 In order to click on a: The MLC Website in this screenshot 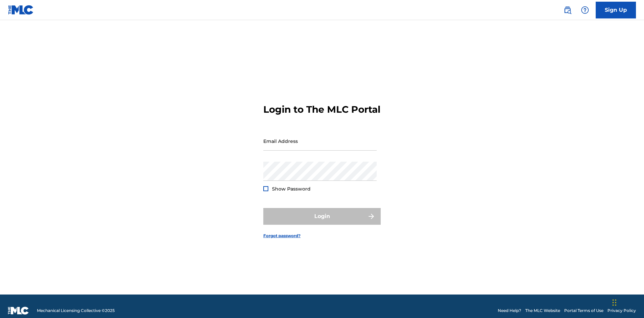, I will do `click(543, 310)`.